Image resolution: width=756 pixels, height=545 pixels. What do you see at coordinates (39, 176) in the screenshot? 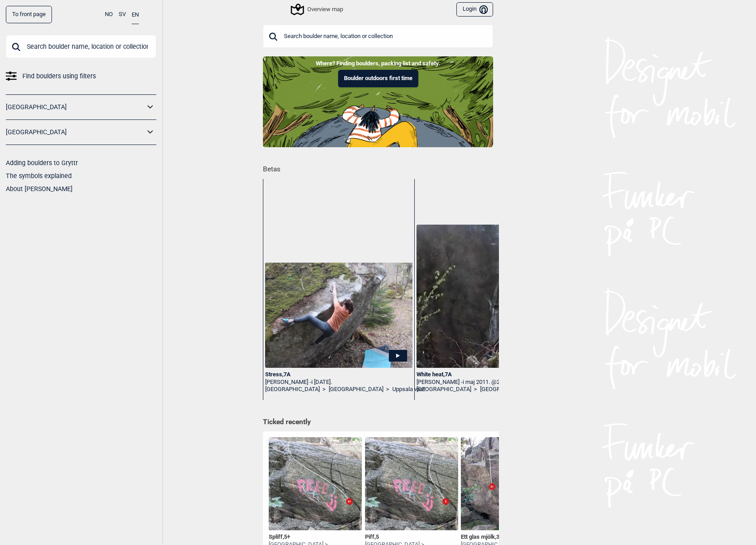
I see `a: The symbols explained` at bounding box center [39, 176].